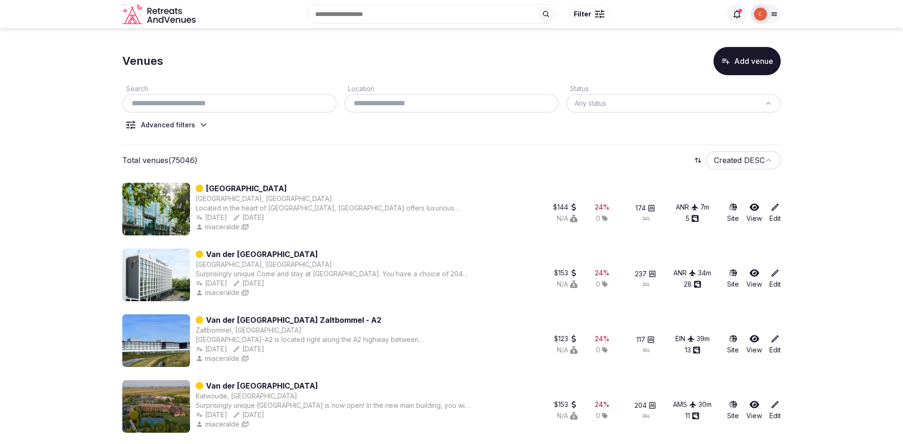 This screenshot has width=903, height=444. What do you see at coordinates (359, 88) in the screenshot?
I see `label: Location` at bounding box center [359, 88].